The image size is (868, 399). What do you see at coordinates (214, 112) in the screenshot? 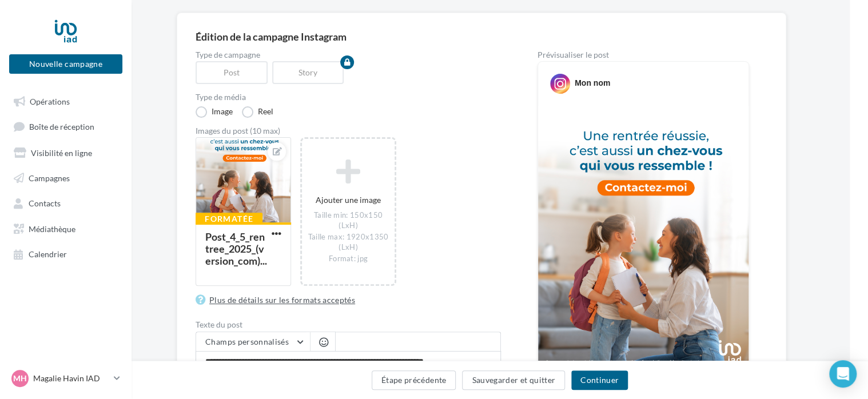
I see `label: Image` at bounding box center [214, 112].